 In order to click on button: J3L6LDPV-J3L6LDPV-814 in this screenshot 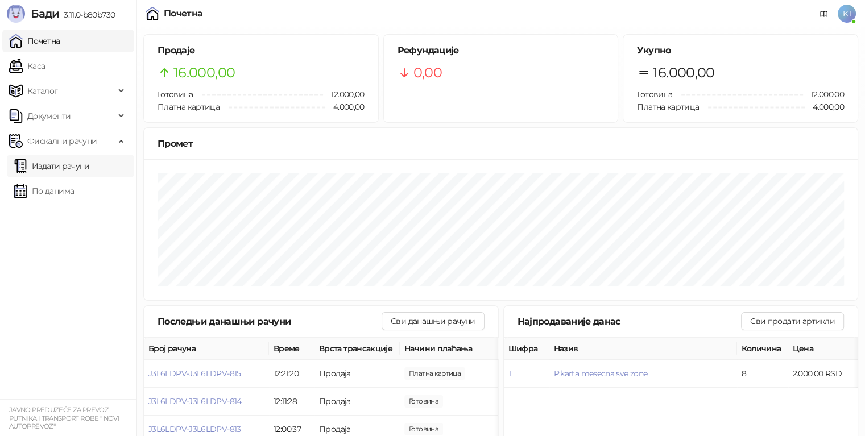, I will do `click(195, 402)`.